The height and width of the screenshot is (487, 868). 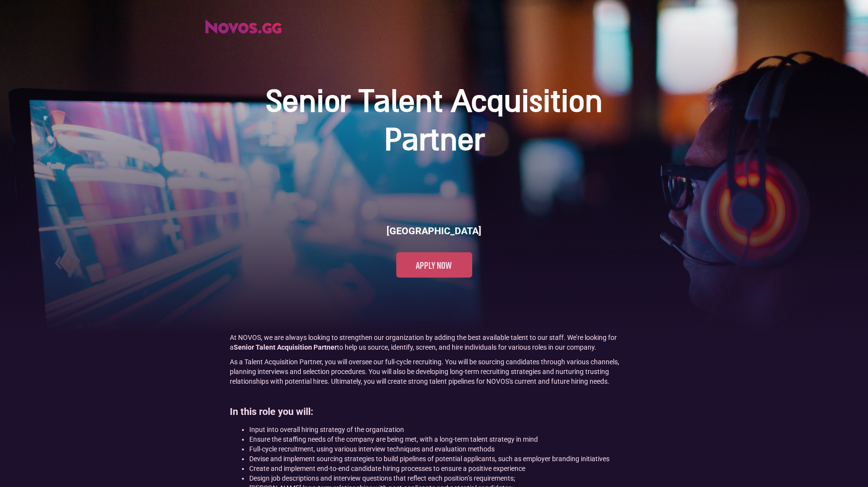 What do you see at coordinates (434, 265) in the screenshot?
I see `a: Apply now` at bounding box center [434, 265].